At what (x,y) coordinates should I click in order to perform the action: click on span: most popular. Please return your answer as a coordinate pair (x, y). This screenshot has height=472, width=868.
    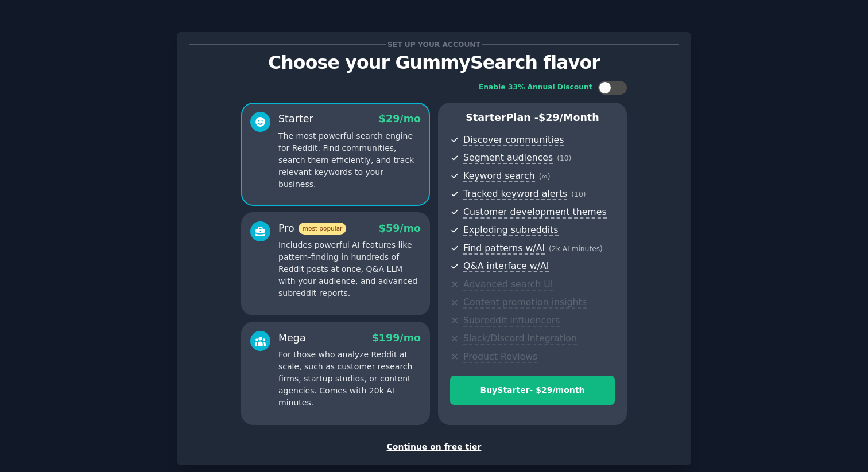
    Looking at the image, I should click on (323, 229).